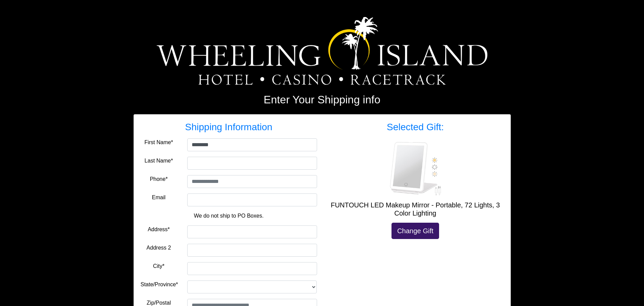 The height and width of the screenshot is (306, 644). Describe the element at coordinates (158, 248) in the screenshot. I see `label: Address 2` at that location.